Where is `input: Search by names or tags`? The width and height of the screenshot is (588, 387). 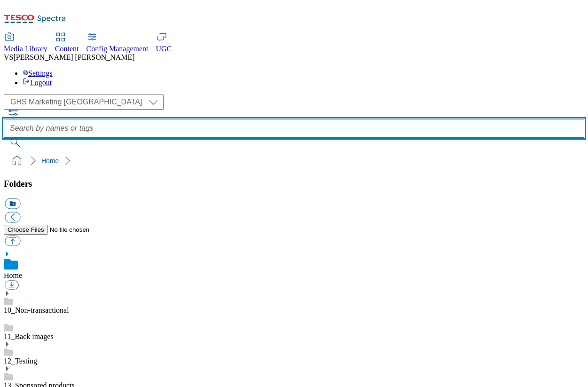
input: Search by names or tags is located at coordinates (294, 128).